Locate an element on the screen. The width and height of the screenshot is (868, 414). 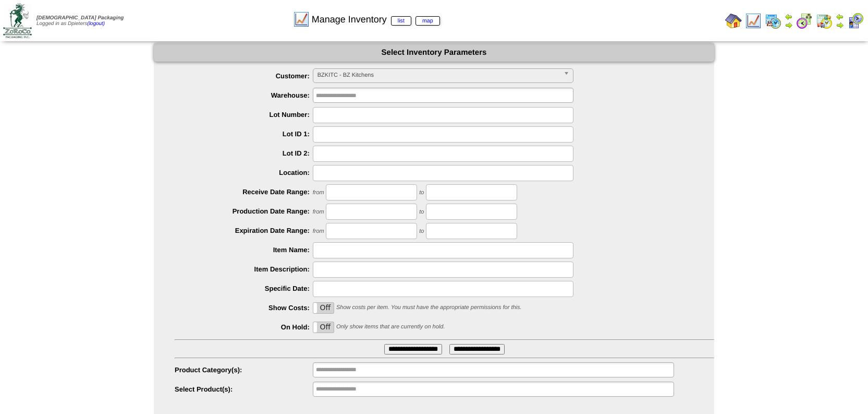
label: Specific Date: is located at coordinates (244, 288).